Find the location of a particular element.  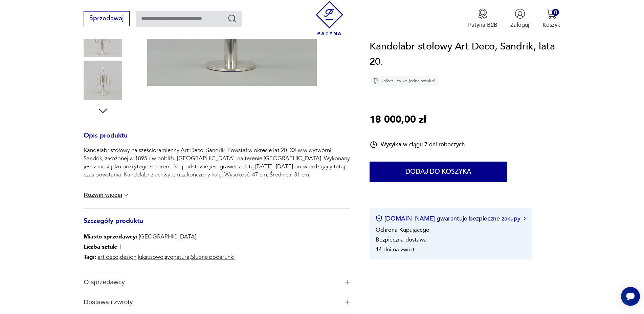

p: 1 is located at coordinates (159, 247).